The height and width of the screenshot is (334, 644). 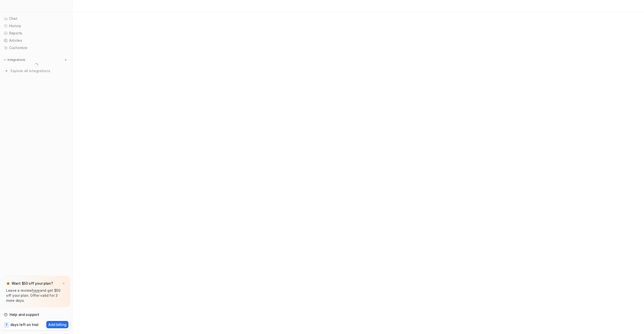 I want to click on a: Chat, so click(x=36, y=19).